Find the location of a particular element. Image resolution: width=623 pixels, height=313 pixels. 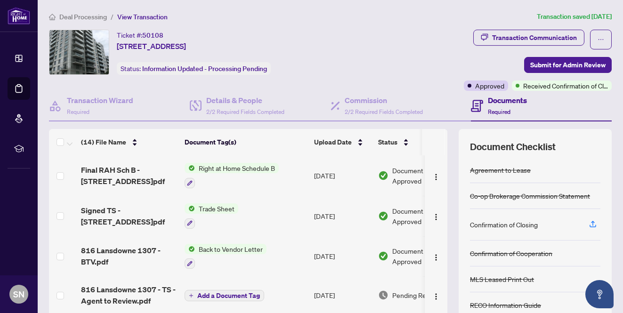

div: Confirmation of Closing is located at coordinates (504, 224).